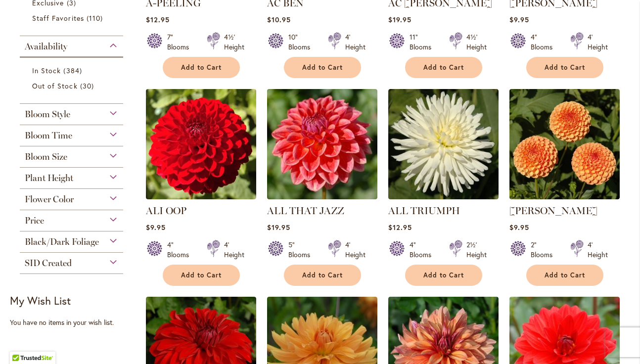 This screenshot has height=364, width=640. What do you see at coordinates (49, 178) in the screenshot?
I see `span: Plant Height` at bounding box center [49, 178].